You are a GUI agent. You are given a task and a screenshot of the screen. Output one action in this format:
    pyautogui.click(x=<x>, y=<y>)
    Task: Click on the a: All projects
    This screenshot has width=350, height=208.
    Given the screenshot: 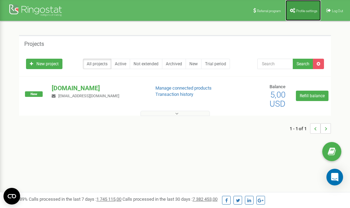 What is the action you would take?
    pyautogui.click(x=97, y=64)
    